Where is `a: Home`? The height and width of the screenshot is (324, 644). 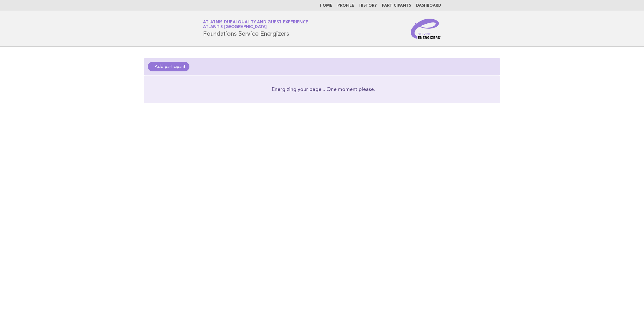 a: Home is located at coordinates (326, 6).